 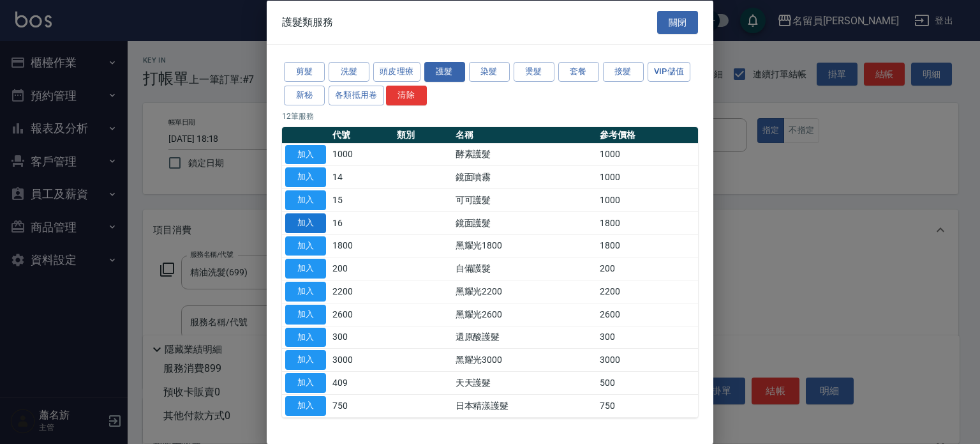 What do you see at coordinates (308, 22) in the screenshot?
I see `span: 護髮類服務` at bounding box center [308, 22].